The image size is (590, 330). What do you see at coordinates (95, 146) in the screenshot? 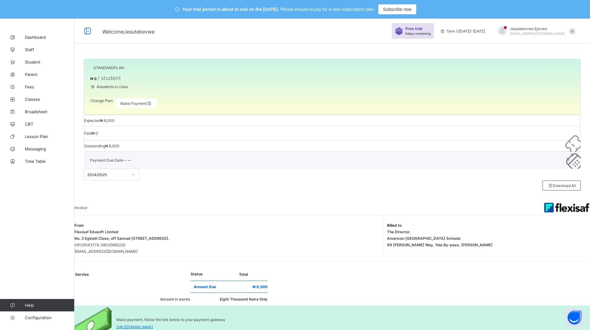
I see `span: Outstanding` at bounding box center [95, 146].